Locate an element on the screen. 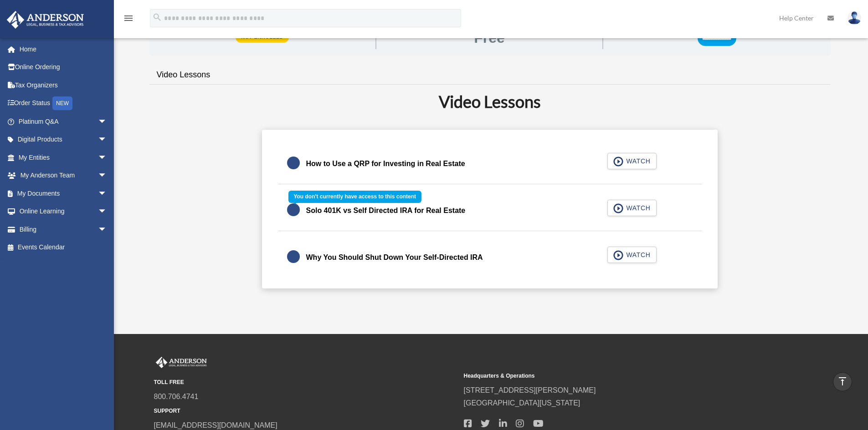 The image size is (868, 430). h2: Video Lessons is located at coordinates (490, 101).